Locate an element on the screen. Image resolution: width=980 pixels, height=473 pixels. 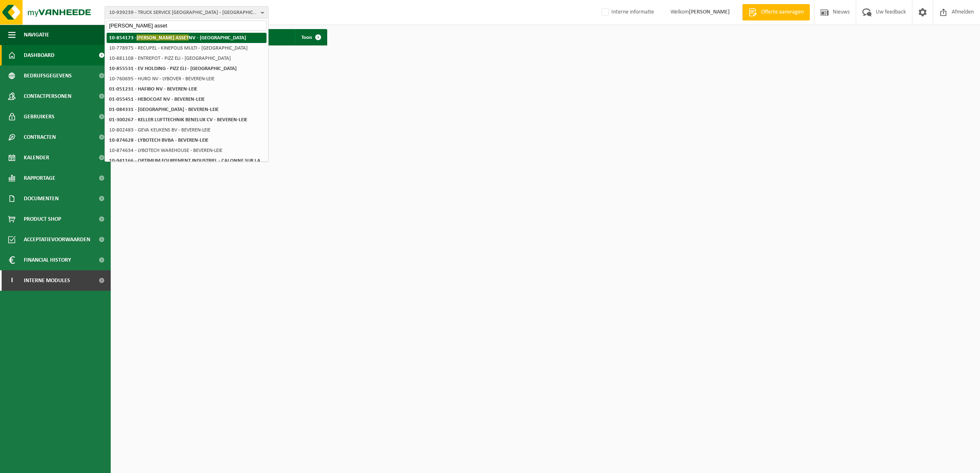
a: Offerte aanvragen is located at coordinates (776, 13).